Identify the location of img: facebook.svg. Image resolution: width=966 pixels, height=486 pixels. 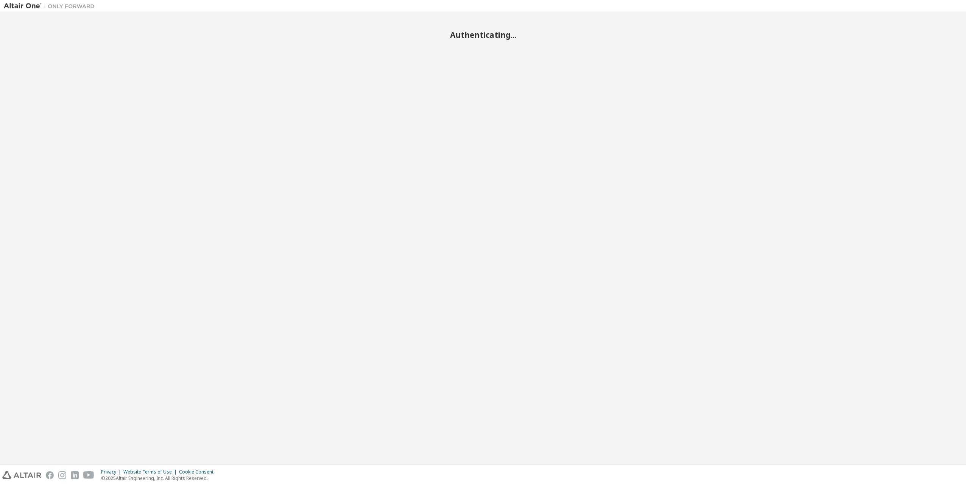
(50, 475).